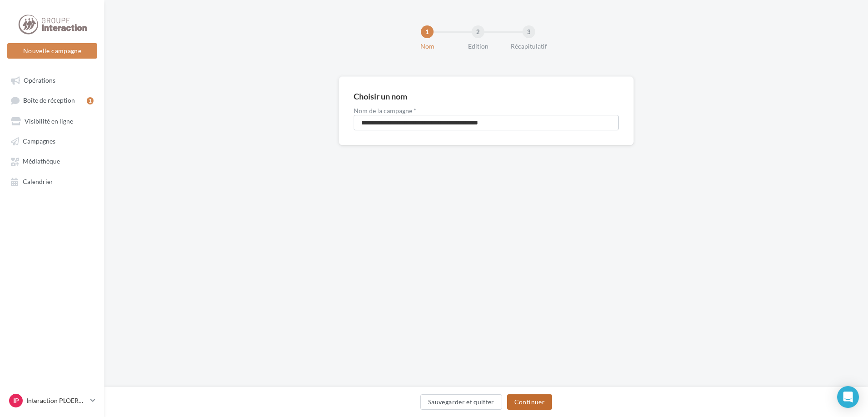 This screenshot has height=417, width=868. I want to click on a: IP Interaction PLOERMEL, so click(52, 401).